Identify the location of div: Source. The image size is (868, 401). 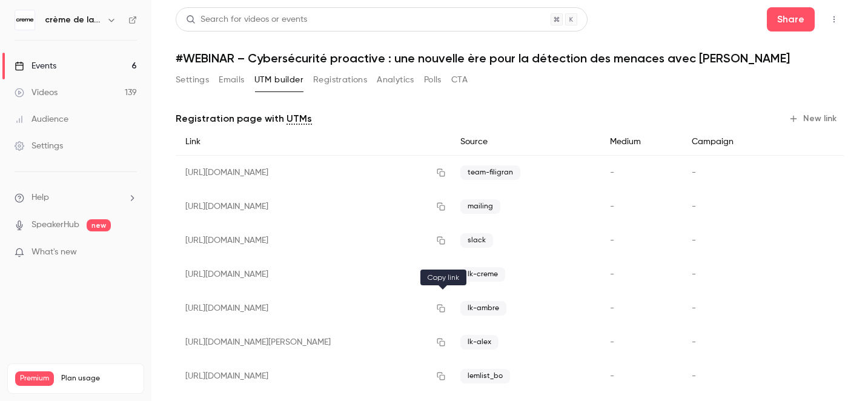
(525, 141).